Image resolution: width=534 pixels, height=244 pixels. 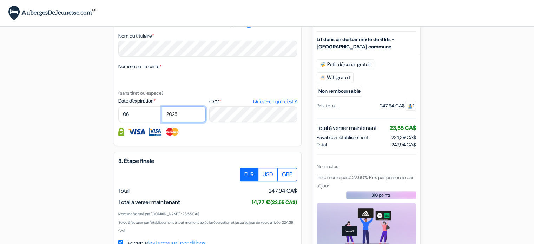 What do you see at coordinates (323, 65) in the screenshot?
I see `img: free_breakfast.svg` at bounding box center [323, 65].